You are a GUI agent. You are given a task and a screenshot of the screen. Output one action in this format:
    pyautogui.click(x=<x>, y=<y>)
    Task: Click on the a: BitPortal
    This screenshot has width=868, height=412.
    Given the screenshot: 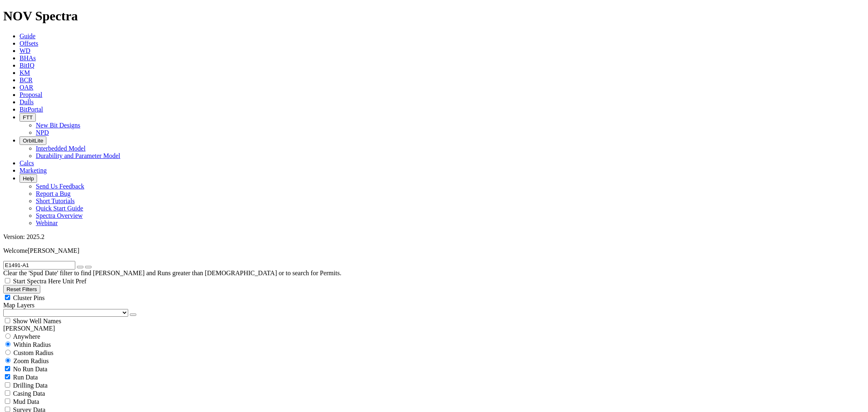 What is the action you would take?
    pyautogui.click(x=32, y=109)
    